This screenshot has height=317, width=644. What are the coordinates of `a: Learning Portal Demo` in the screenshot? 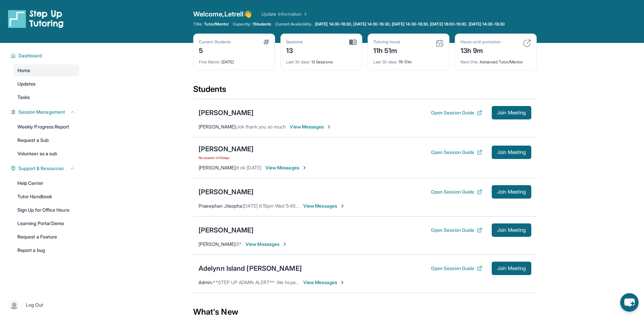 It's located at (47, 223).